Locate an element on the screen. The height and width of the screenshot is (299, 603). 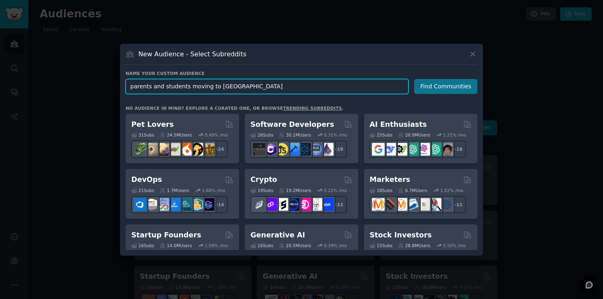
div: 0.49 % /mo is located at coordinates (216, 135).